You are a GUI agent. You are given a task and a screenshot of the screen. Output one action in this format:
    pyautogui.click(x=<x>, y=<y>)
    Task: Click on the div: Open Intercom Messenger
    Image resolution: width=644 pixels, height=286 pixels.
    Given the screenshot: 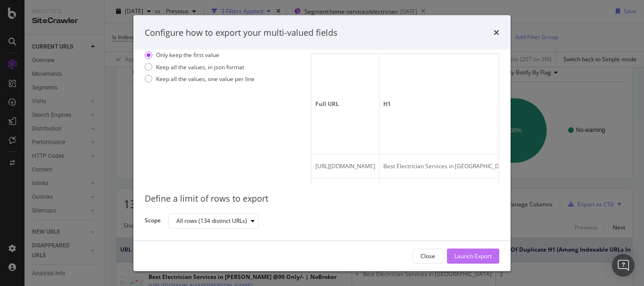 What is the action you would take?
    pyautogui.click(x=623, y=265)
    